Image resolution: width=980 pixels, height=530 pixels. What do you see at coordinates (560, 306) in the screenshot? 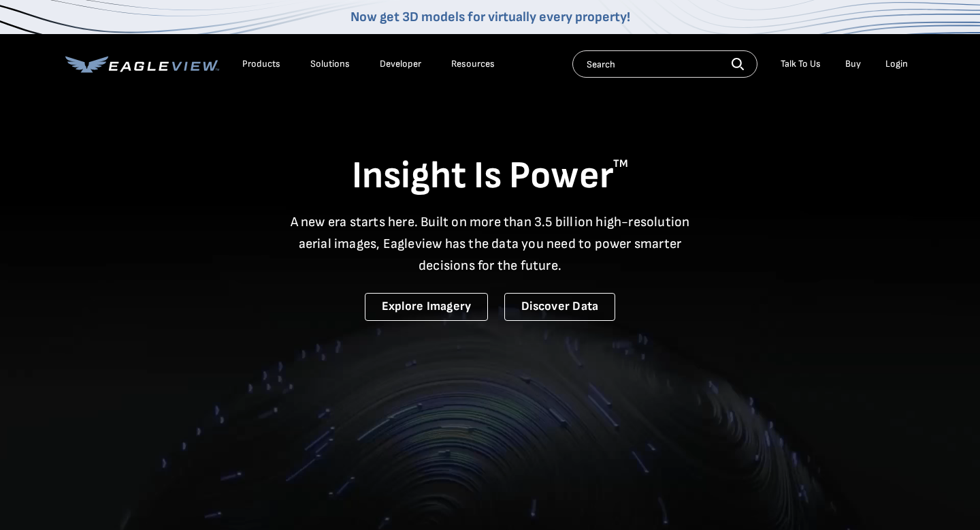
I see `a: Discover Data` at bounding box center [560, 306].